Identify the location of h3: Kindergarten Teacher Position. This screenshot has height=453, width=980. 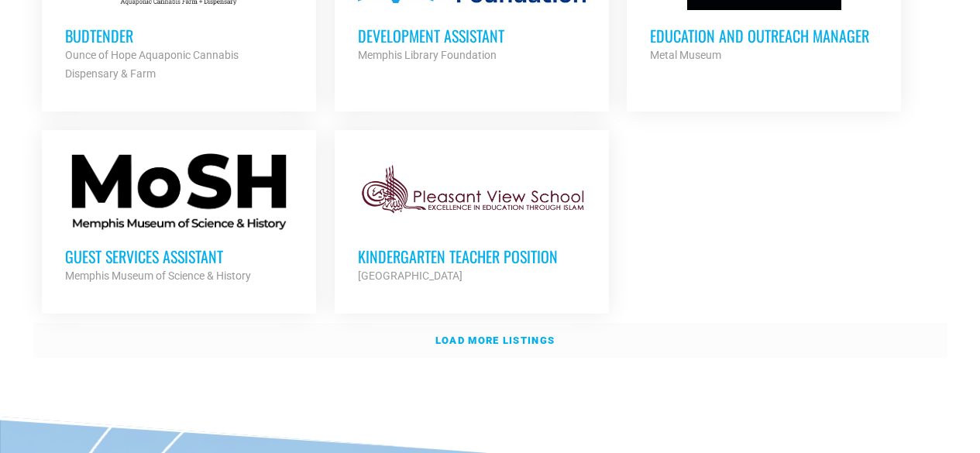
(472, 256).